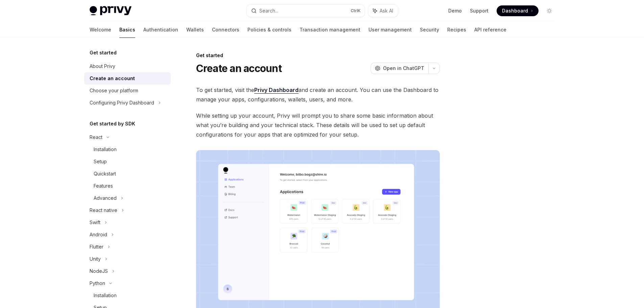  Describe the element at coordinates (103, 186) in the screenshot. I see `div: Features` at that location.